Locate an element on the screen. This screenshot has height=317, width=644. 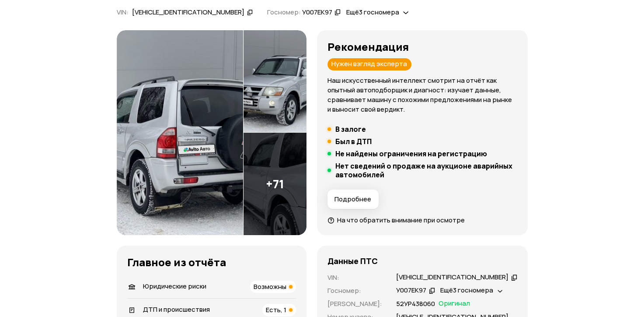
h5: Не найдены ограничения на регистрацию is located at coordinates (411, 154).